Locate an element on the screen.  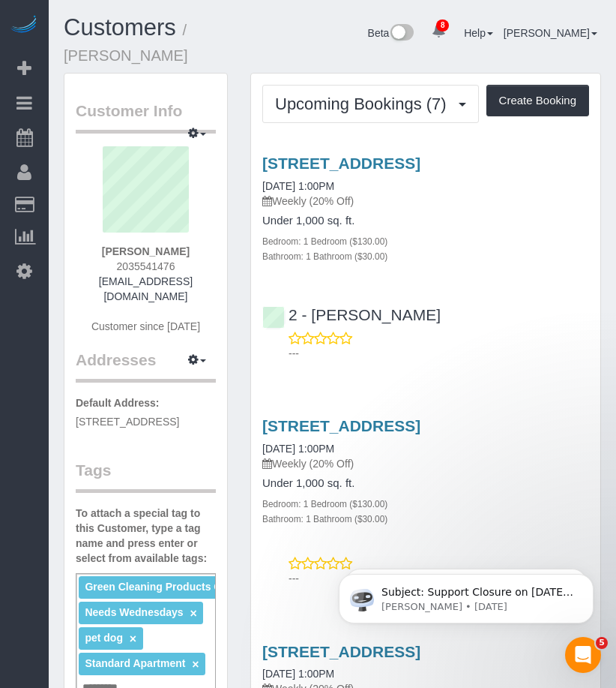
img: Profile image for Ellie is located at coordinates (45, 57).